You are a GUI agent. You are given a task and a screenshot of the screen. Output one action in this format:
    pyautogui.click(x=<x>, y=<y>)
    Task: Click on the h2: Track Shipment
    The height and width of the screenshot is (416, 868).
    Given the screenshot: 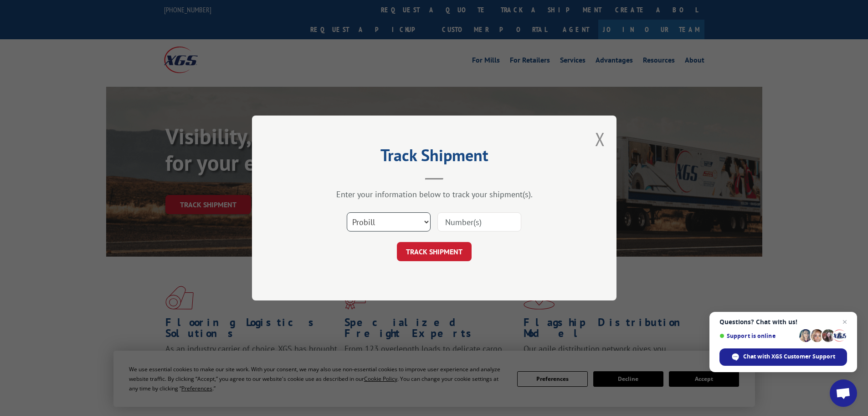 What is the action you would take?
    pyautogui.click(x=434, y=158)
    